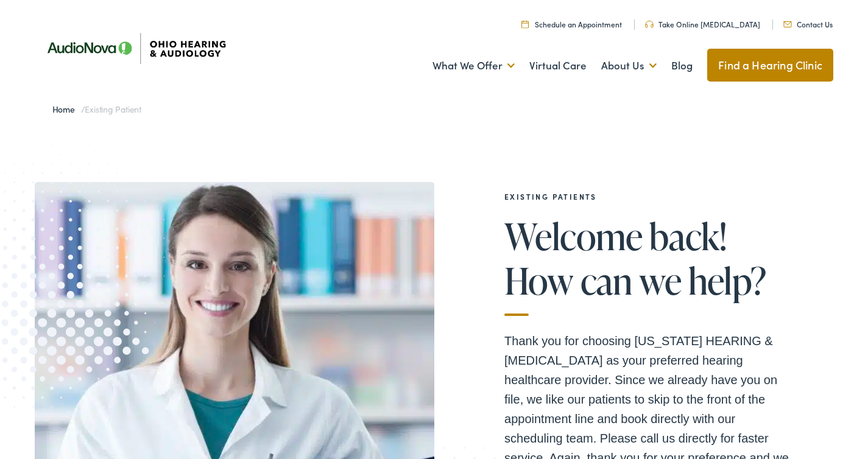 Image resolution: width=868 pixels, height=459 pixels. What do you see at coordinates (571, 24) in the screenshot?
I see `a: Schedule an Appointment` at bounding box center [571, 24].